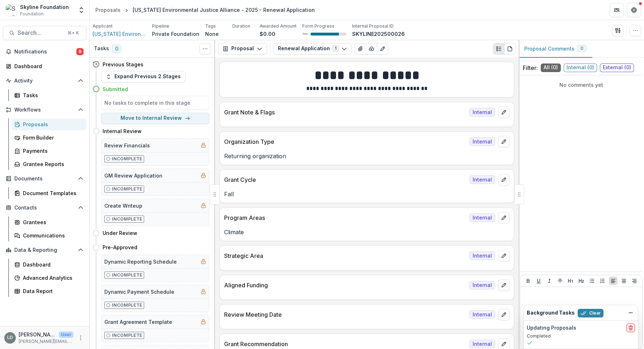 This screenshot has width=644, height=349. I want to click on p: SKYLINE202500026, so click(379, 33).